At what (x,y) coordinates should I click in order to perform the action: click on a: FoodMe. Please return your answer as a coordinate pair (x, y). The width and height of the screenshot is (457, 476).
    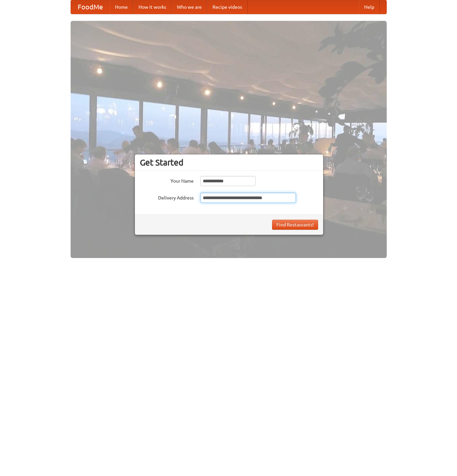
    Looking at the image, I should click on (90, 7).